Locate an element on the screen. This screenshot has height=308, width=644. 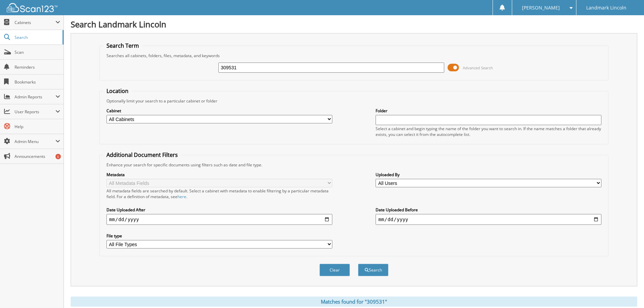
label: File type is located at coordinates (219, 236).